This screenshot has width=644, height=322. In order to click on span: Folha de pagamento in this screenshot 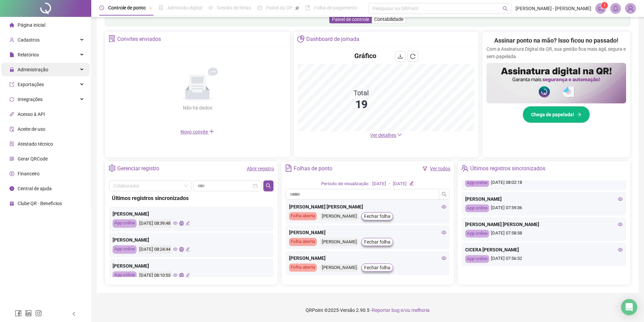, I will do `click(335, 8)`.